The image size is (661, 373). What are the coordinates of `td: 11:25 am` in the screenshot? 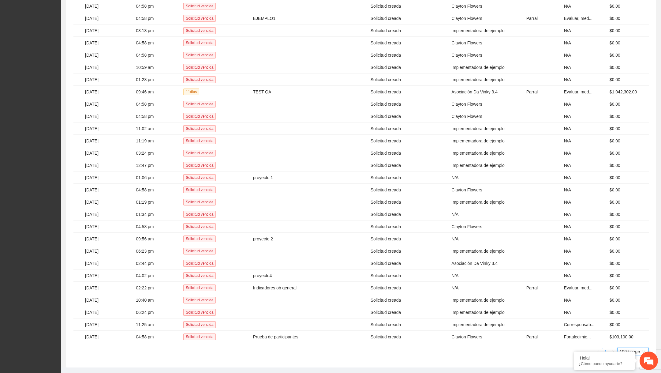 It's located at (157, 324).